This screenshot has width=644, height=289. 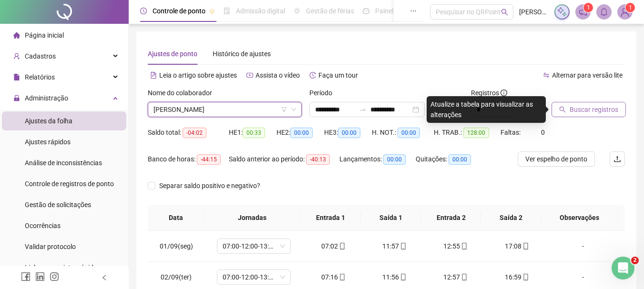 I want to click on th: Entrada 1, so click(x=331, y=218).